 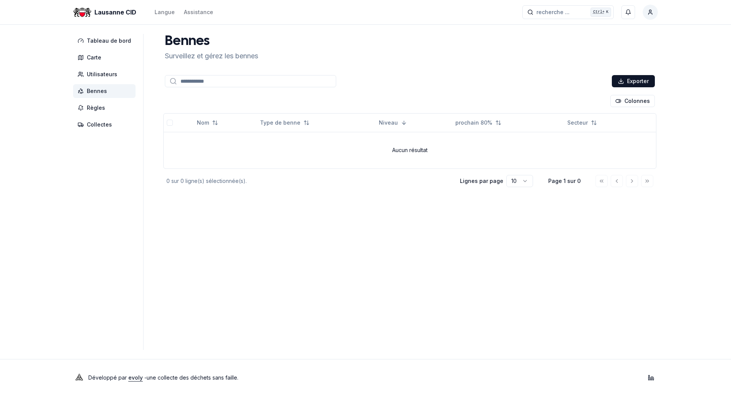 I want to click on button: Sorted descending. Click to sort ascending., so click(x=393, y=123).